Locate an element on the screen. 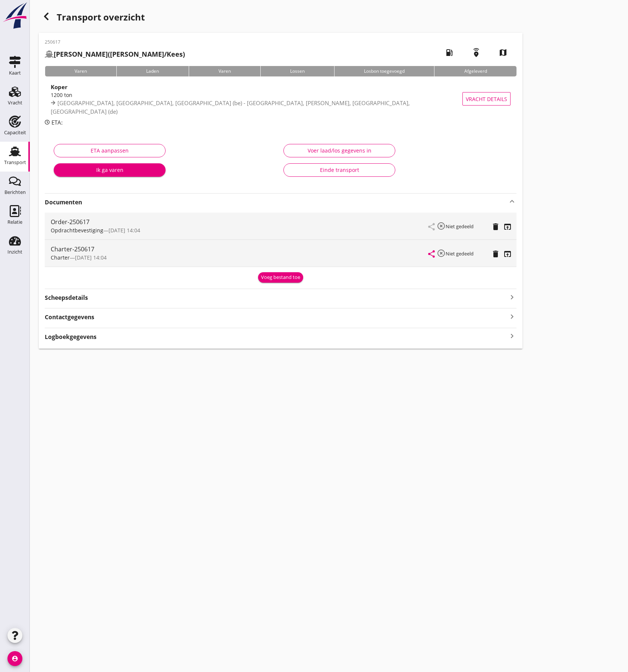 The width and height of the screenshot is (628, 672). span: ETA: is located at coordinates (57, 122).